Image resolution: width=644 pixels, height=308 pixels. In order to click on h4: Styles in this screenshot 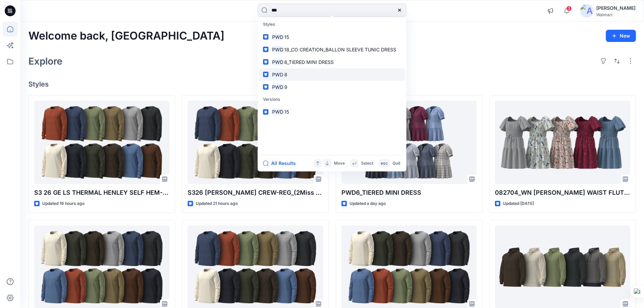, I will do `click(332, 84)`.